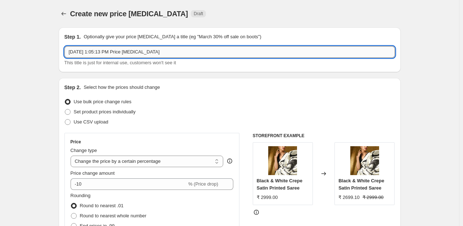 The image size is (463, 226). Describe the element at coordinates (349, 197) in the screenshot. I see `span: ₹ 2699.10` at that location.